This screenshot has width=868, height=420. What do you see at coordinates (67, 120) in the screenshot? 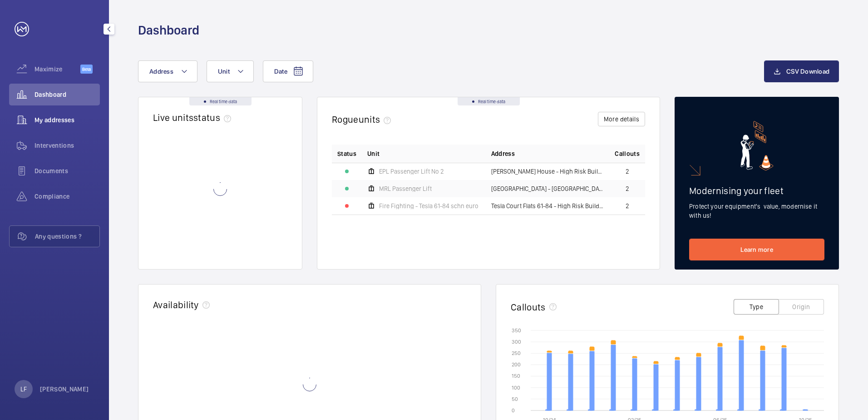
I see `span: My addresses` at bounding box center [67, 120].